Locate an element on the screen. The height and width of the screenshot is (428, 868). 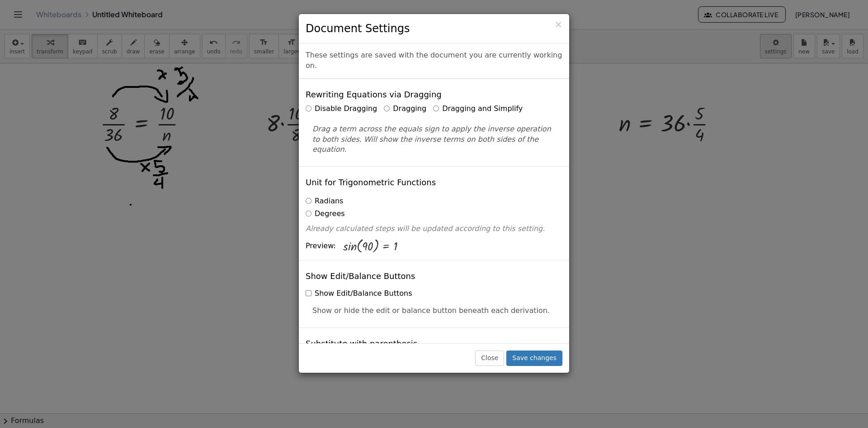
h4: Unit for Trigonometric Functions is located at coordinates (371, 182).